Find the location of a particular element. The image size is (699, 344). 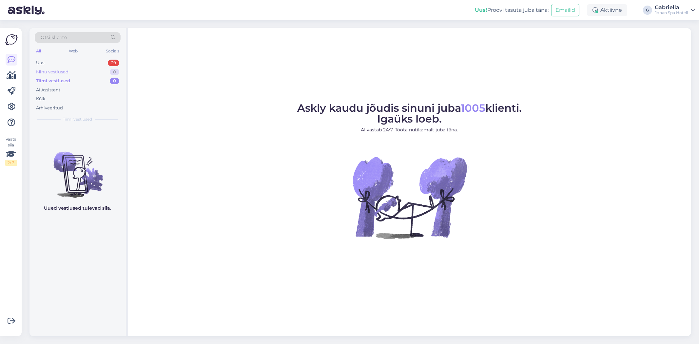

div: All is located at coordinates (38, 51).